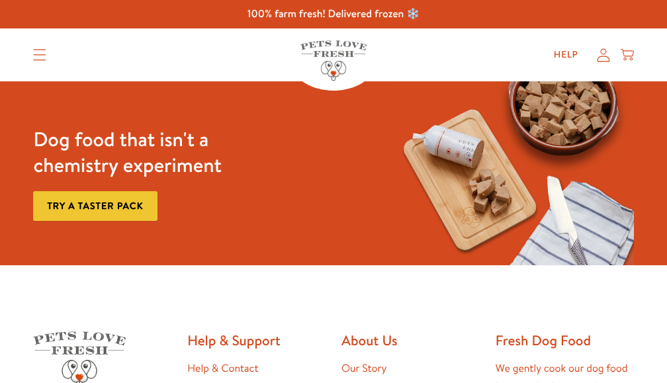 The width and height of the screenshot is (667, 383). Describe the element at coordinates (411, 340) in the screenshot. I see `h2: About Us` at that location.